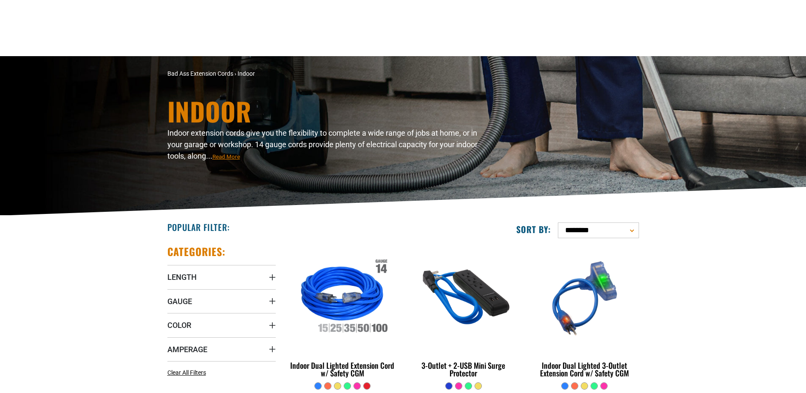  Describe the element at coordinates (221, 325) in the screenshot. I see `summary: Color` at that location.